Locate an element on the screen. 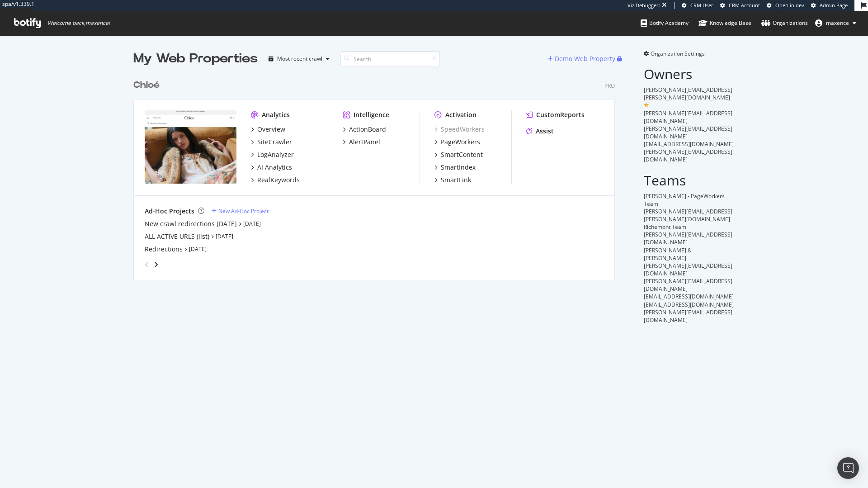  a: Admin Page is located at coordinates (829, 6).